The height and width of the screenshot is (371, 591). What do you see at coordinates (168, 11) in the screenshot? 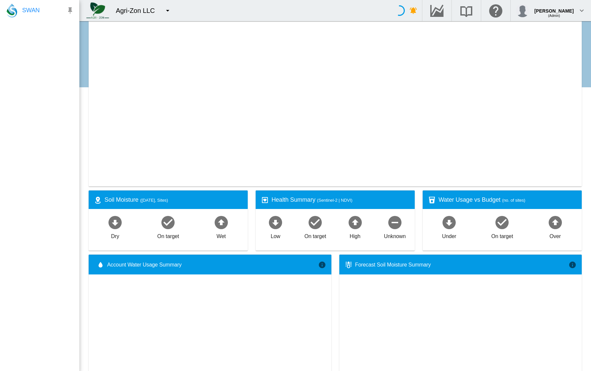
I see `md-icon: icon-menu-down` at bounding box center [168, 11].